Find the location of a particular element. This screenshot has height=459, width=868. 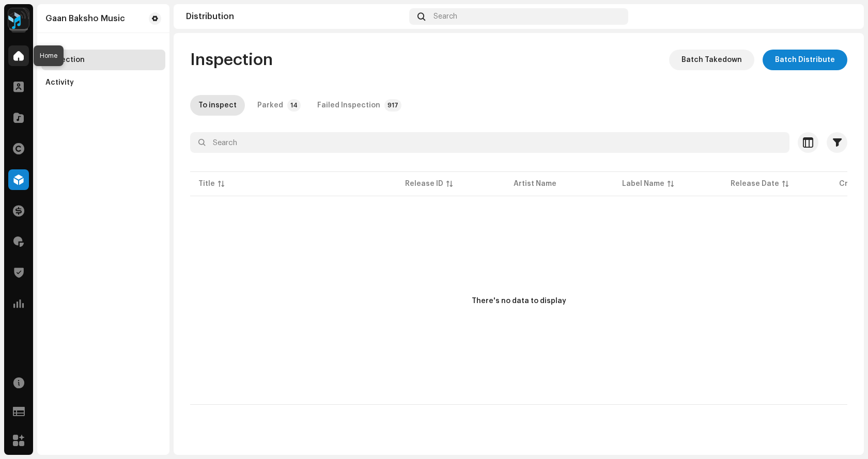

button: Batch Distribute is located at coordinates (805, 60).